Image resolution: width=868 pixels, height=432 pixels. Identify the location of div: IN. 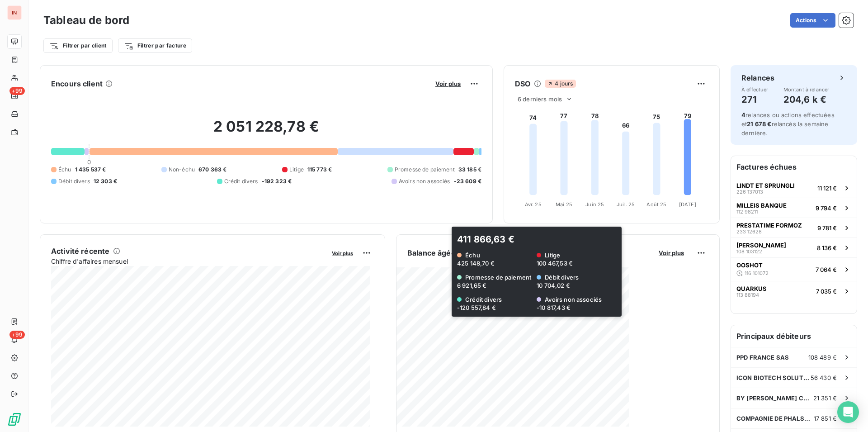
(14, 13).